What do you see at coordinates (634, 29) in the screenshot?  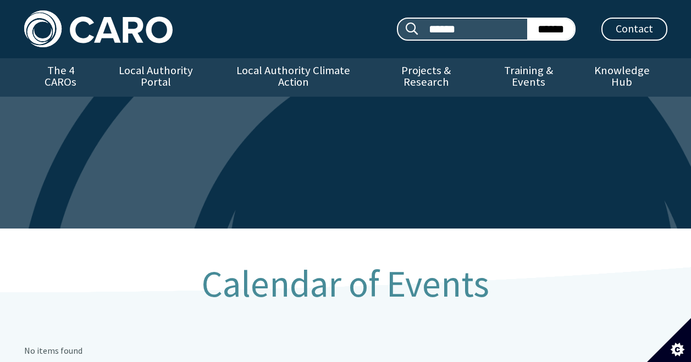 I see `a: Contact` at bounding box center [634, 29].